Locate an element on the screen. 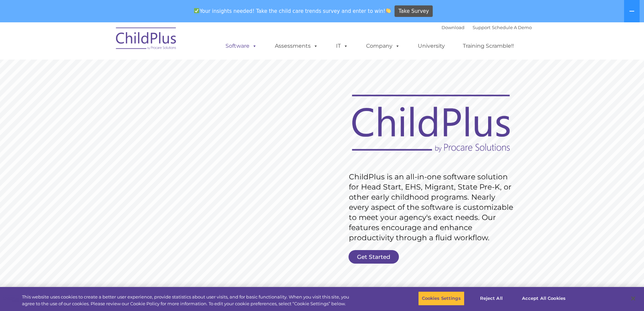  a: Get Started is located at coordinates (374, 257).